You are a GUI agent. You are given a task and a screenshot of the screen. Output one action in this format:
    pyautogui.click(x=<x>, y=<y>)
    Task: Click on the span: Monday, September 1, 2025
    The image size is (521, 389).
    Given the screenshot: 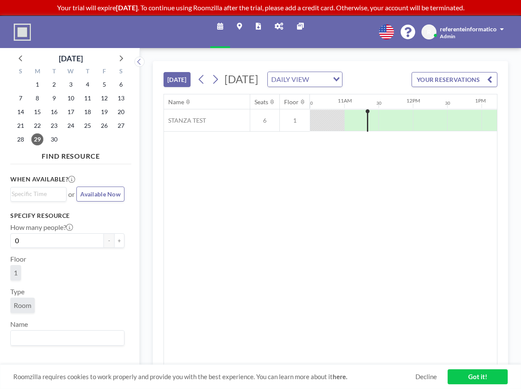 What is the action you would take?
    pyautogui.click(x=37, y=84)
    